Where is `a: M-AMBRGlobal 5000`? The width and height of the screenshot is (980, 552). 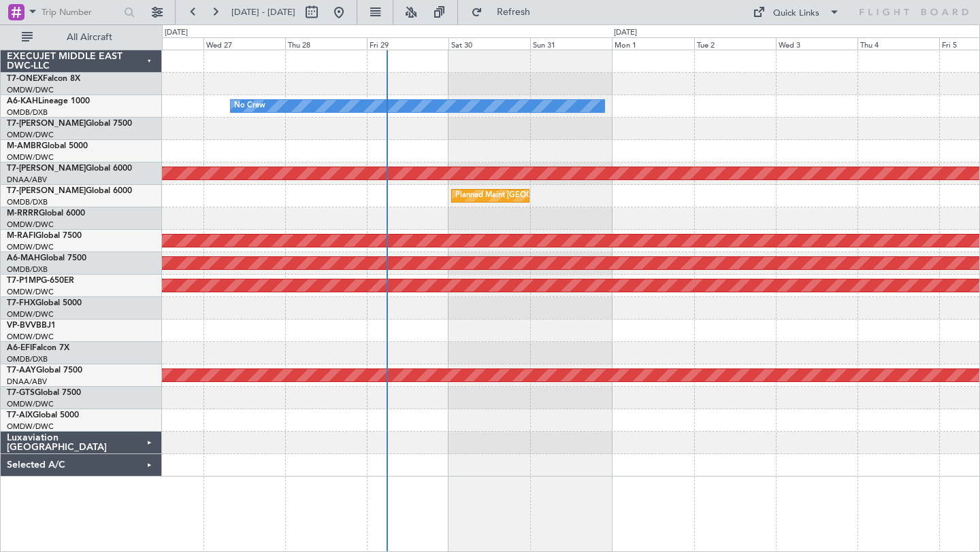 a: M-AMBRGlobal 5000 is located at coordinates (47, 146).